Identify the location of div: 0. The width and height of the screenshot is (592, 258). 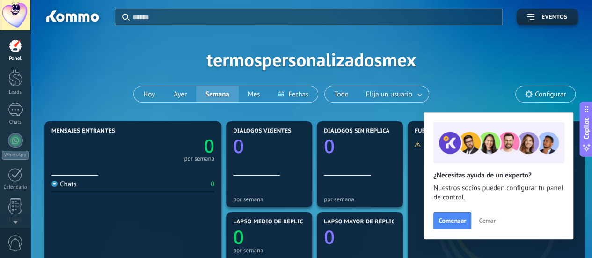
(213, 184).